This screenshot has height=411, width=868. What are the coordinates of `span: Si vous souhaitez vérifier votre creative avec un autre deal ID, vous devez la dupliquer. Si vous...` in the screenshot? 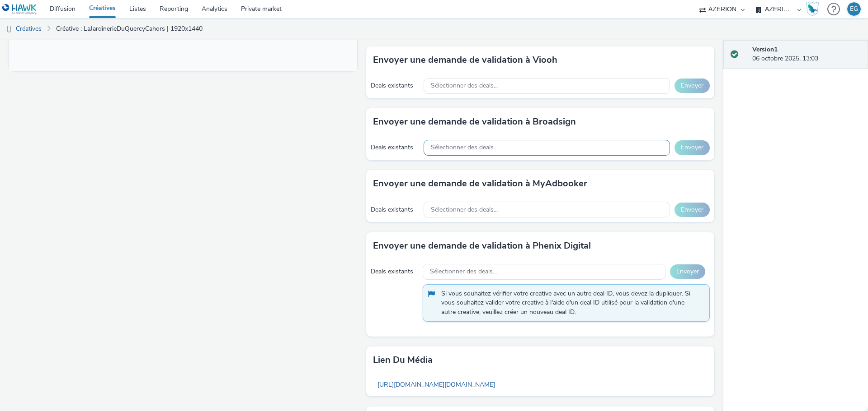 It's located at (570, 303).